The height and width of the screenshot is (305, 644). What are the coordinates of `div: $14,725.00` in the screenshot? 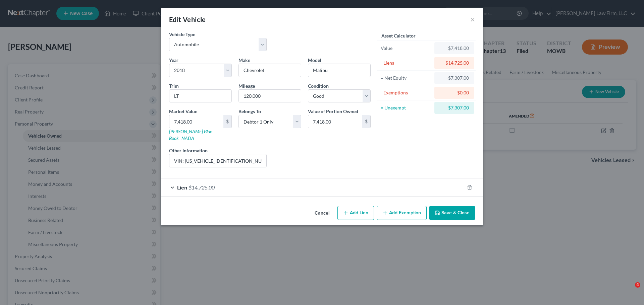 It's located at (454, 63).